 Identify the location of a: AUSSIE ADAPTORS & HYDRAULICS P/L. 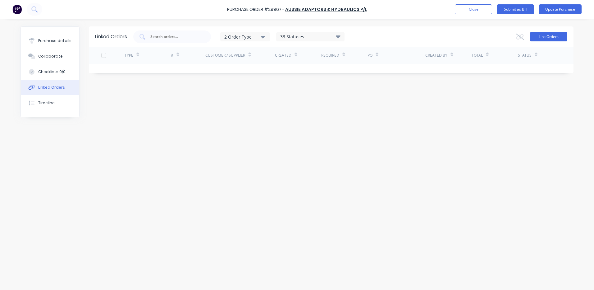
(326, 9).